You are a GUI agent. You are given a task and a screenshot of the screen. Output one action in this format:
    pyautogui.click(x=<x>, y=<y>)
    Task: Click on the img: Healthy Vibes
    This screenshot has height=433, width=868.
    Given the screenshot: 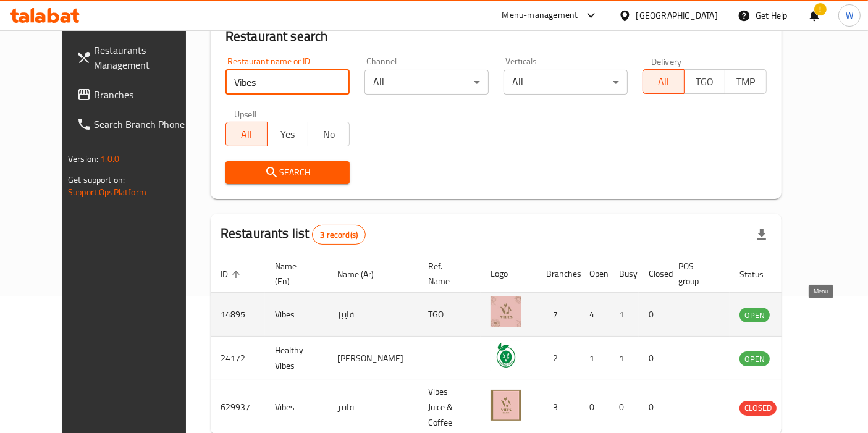 What is the action you would take?
    pyautogui.click(x=506, y=356)
    